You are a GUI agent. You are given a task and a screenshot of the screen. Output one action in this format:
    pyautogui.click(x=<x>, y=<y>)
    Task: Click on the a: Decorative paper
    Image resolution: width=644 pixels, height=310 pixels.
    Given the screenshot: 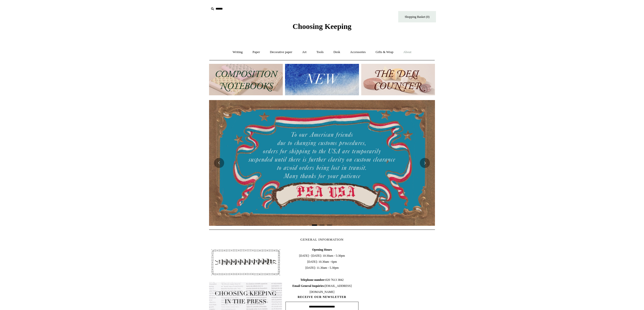 What is the action you would take?
    pyautogui.click(x=281, y=52)
    